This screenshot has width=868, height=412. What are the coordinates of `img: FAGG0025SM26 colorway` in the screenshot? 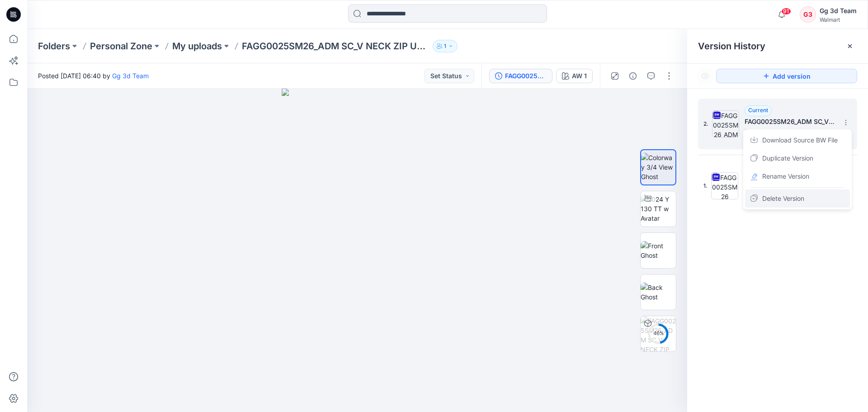 It's located at (725, 186).